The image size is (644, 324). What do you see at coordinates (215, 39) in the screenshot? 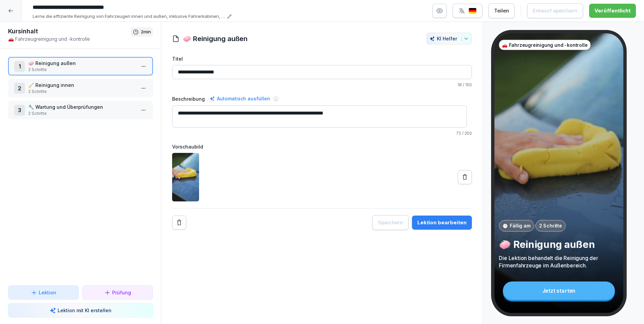
I see `h1: 🧼 Reinigung außen` at bounding box center [215, 39].